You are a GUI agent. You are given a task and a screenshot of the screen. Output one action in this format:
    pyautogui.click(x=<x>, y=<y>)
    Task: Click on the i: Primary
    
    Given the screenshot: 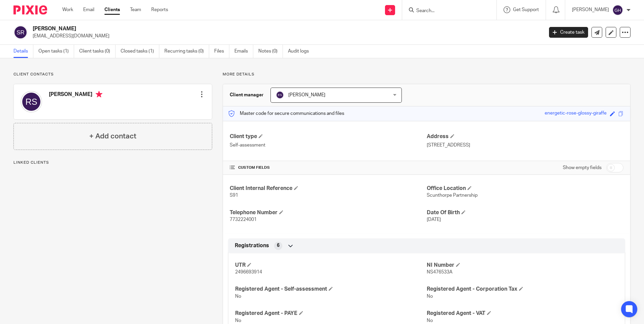 What is the action you would take?
    pyautogui.click(x=99, y=94)
    